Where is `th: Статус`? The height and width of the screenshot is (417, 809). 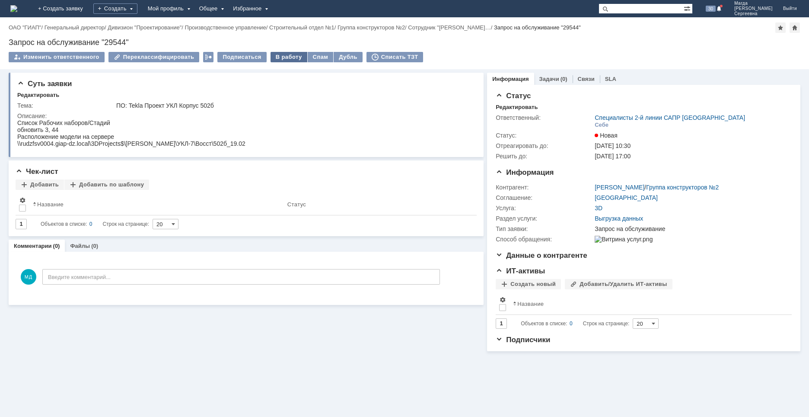
th: Статус is located at coordinates (377, 204).